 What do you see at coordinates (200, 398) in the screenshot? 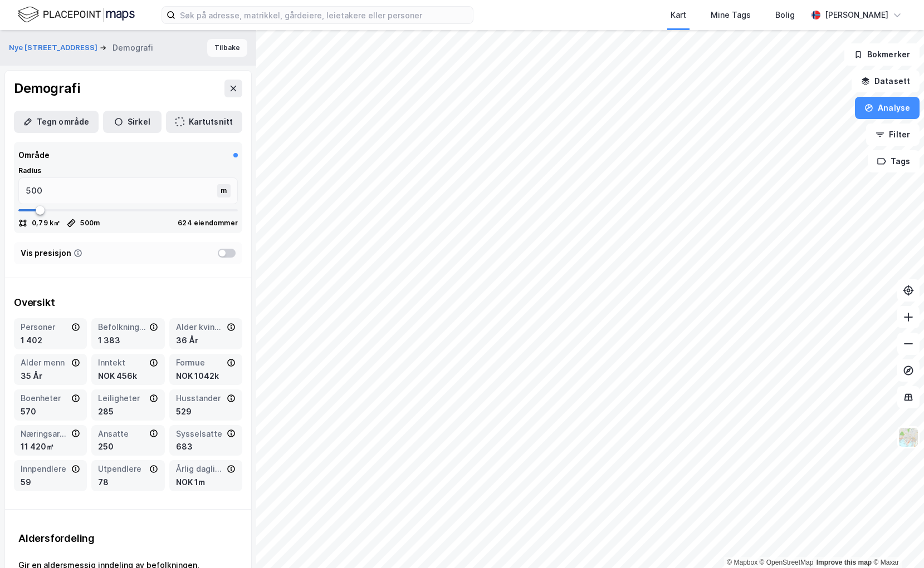
I see `div: Husstander` at bounding box center [200, 398].